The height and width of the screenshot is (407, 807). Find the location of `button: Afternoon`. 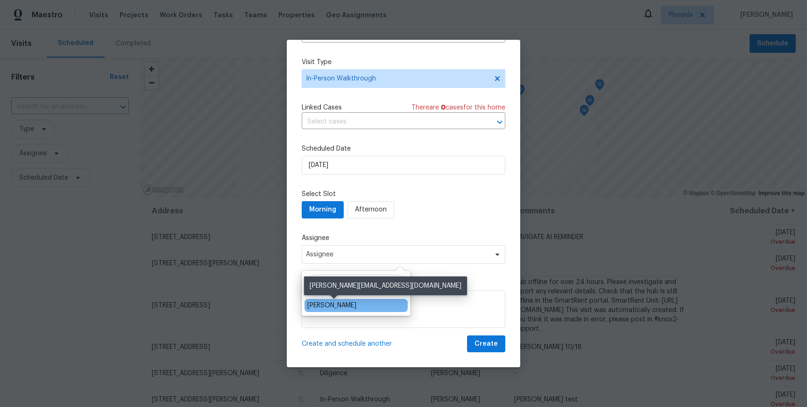

button: Afternoon is located at coordinates (371, 209).